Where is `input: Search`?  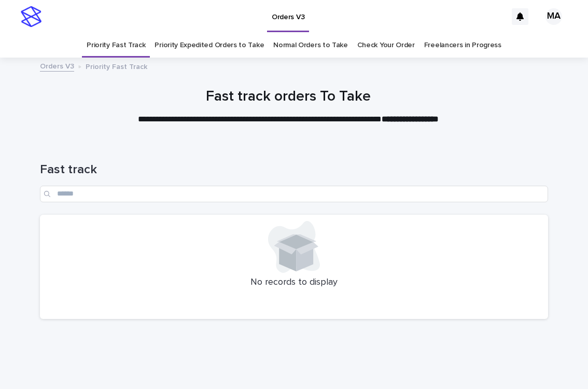
input: Search is located at coordinates (294, 194).